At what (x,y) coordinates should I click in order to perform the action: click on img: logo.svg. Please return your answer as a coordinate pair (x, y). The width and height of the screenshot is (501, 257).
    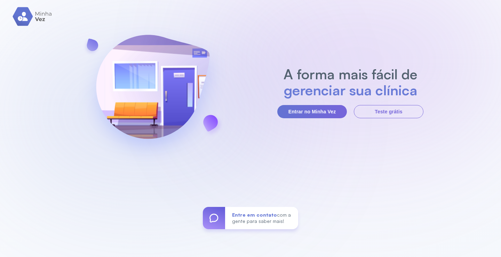
    Looking at the image, I should click on (32, 16).